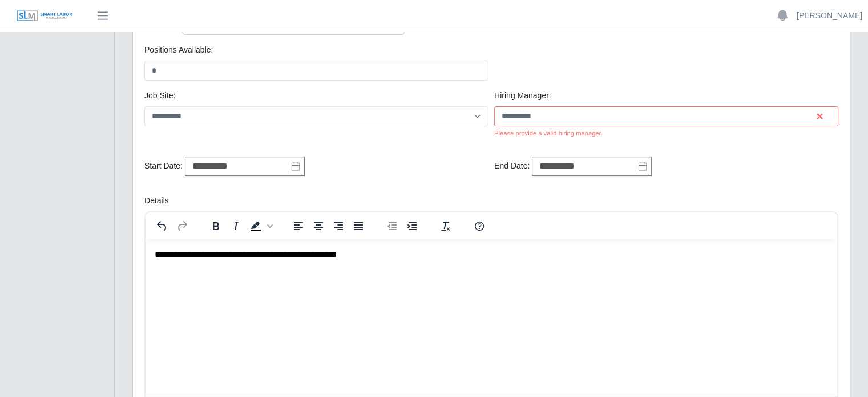 Image resolution: width=868 pixels, height=397 pixels. I want to click on button: Italic, so click(235, 226).